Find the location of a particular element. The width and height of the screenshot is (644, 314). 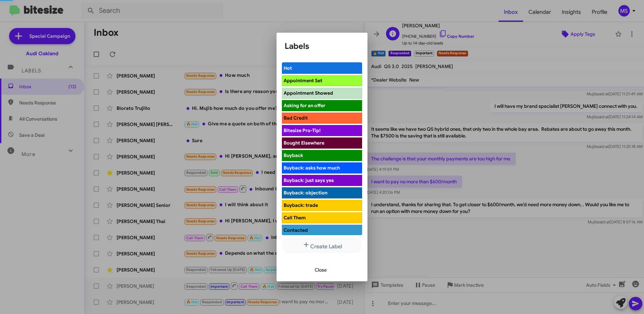

span: Bitesize Pro-Tip! is located at coordinates (302, 131).